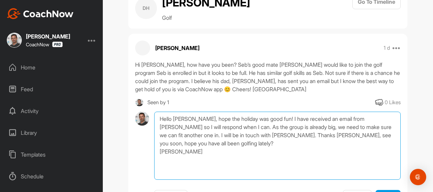 This screenshot has width=433, height=192. I want to click on div: Activity, so click(52, 111).